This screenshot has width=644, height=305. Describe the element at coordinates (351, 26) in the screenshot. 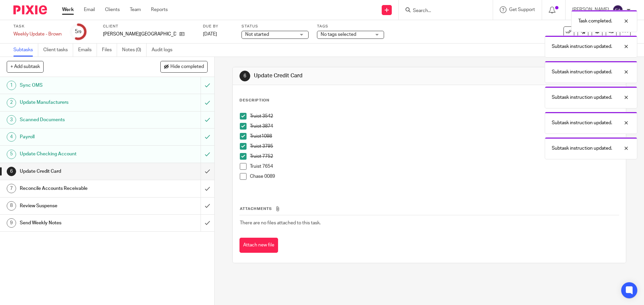

I see `label: Tags` at that location.